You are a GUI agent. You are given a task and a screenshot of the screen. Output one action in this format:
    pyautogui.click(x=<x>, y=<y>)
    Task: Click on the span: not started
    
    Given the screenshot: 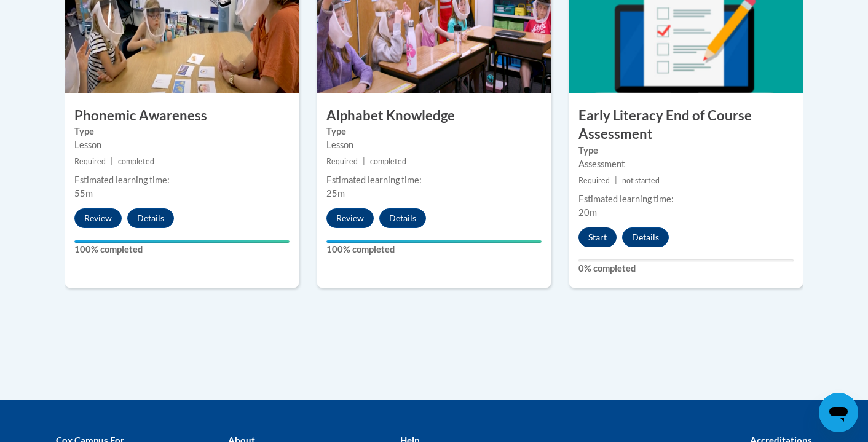 What is the action you would take?
    pyautogui.click(x=640, y=180)
    